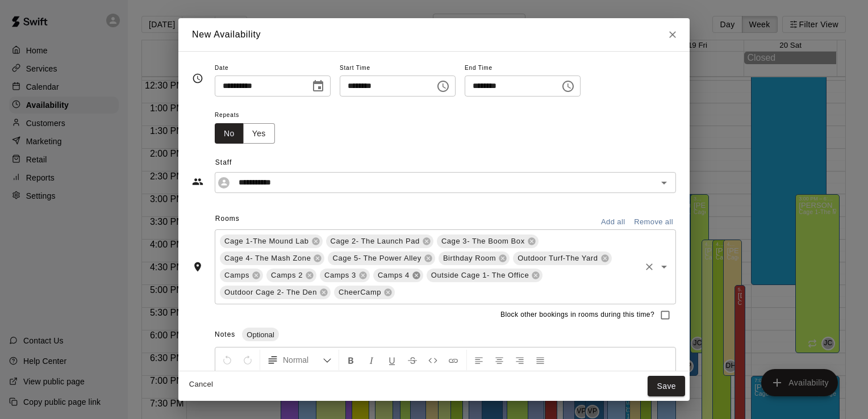 This screenshot has width=868, height=419. I want to click on button: Insert Link, so click(454, 360).